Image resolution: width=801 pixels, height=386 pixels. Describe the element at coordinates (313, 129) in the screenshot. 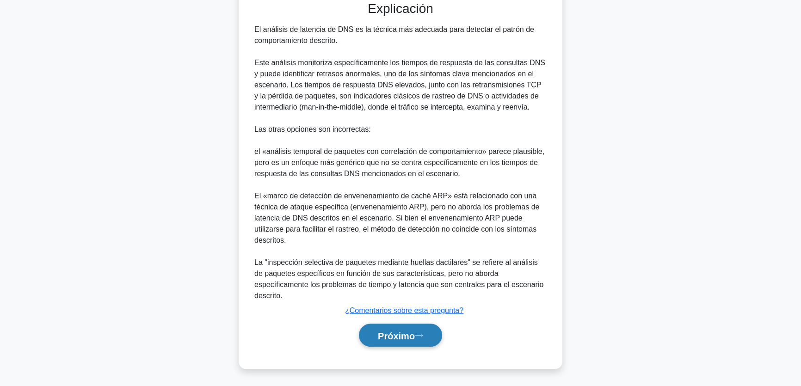

I see `font: Las otras opciones son incorrectas:` at that location.